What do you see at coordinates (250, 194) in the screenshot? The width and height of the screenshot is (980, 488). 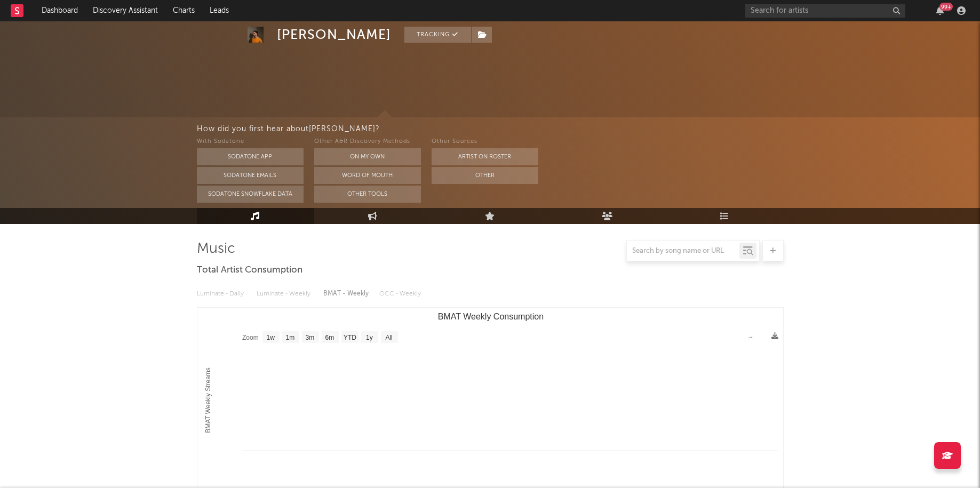 I see `button: Sodatone Snowflake Data` at bounding box center [250, 194].